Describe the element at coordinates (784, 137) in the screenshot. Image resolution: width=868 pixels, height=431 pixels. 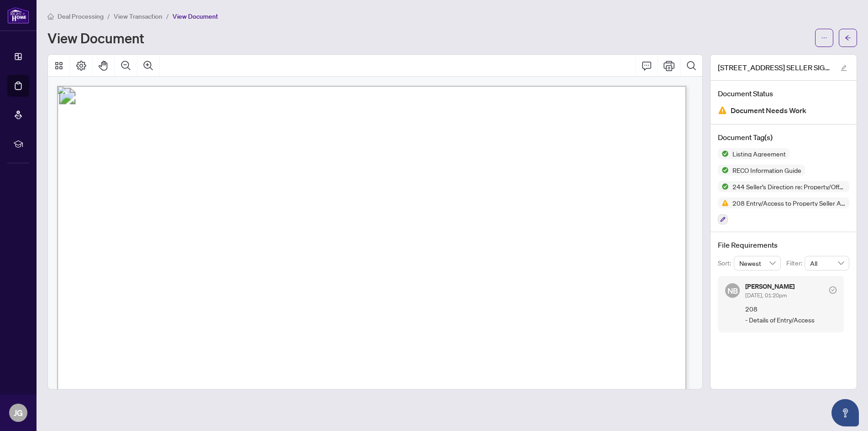
I see `h4: Document Tag(s)` at that location.